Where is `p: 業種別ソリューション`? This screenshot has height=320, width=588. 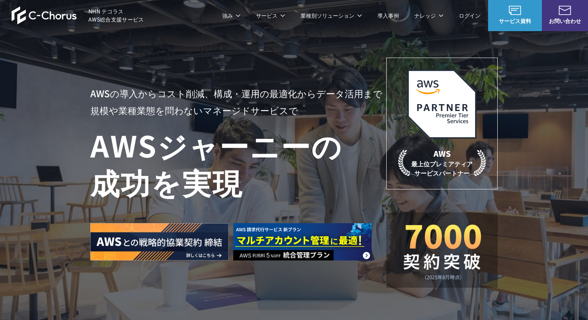 p: 業種別ソリューション is located at coordinates (331, 15).